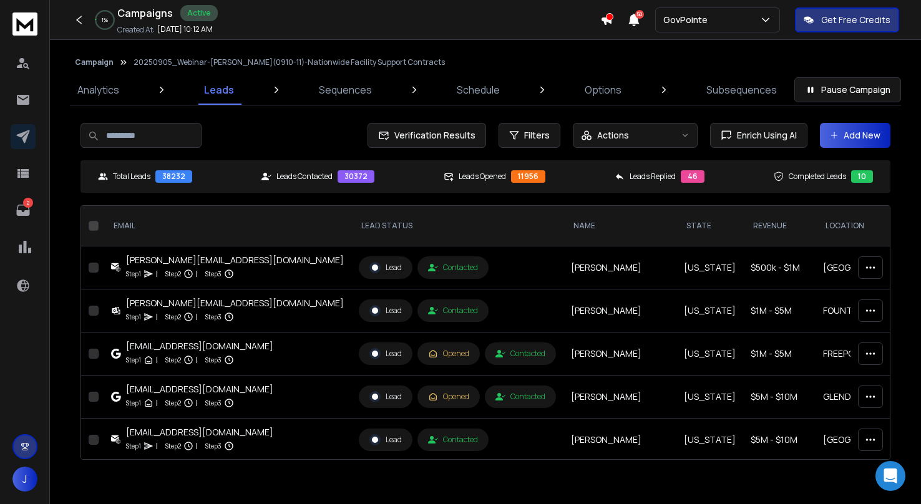 The width and height of the screenshot is (921, 504). Describe the element at coordinates (145, 13) in the screenshot. I see `h1: Campaigns` at that location.